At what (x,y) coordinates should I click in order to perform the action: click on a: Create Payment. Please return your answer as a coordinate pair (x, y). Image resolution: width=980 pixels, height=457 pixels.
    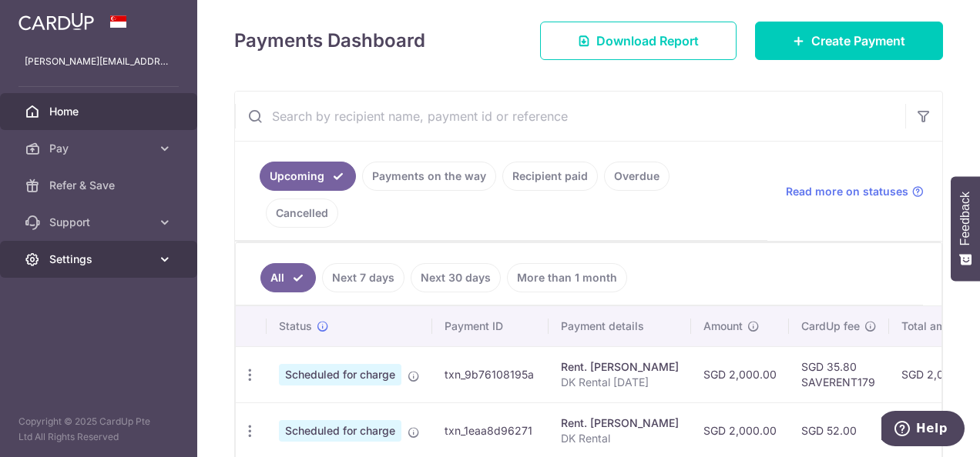
    Looking at the image, I should click on (849, 41).